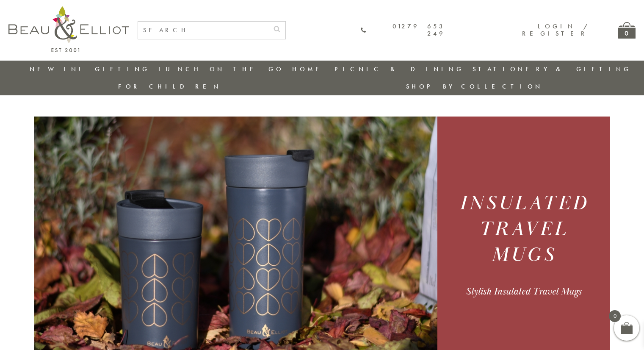  What do you see at coordinates (403, 30) in the screenshot?
I see `a: 01279 653 249` at bounding box center [403, 30].